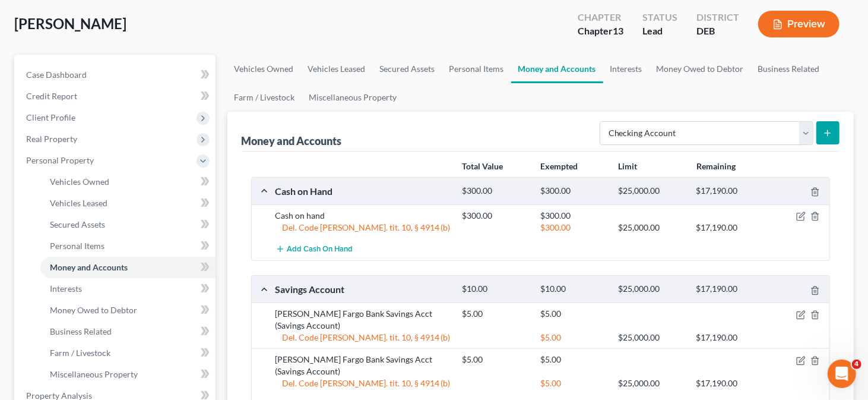 The width and height of the screenshot is (868, 400). Describe the element at coordinates (56, 74) in the screenshot. I see `span: Case Dashboard` at that location.